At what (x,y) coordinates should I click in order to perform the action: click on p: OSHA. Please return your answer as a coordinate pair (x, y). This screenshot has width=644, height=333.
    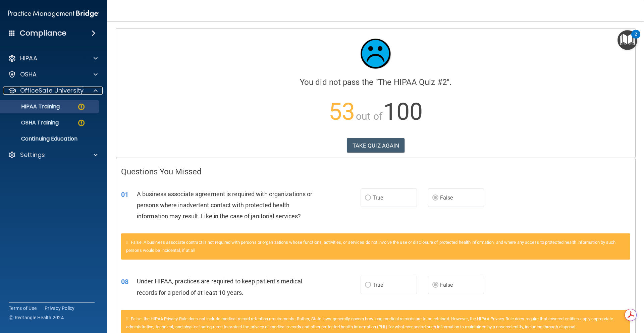
    Looking at the image, I should click on (28, 75).